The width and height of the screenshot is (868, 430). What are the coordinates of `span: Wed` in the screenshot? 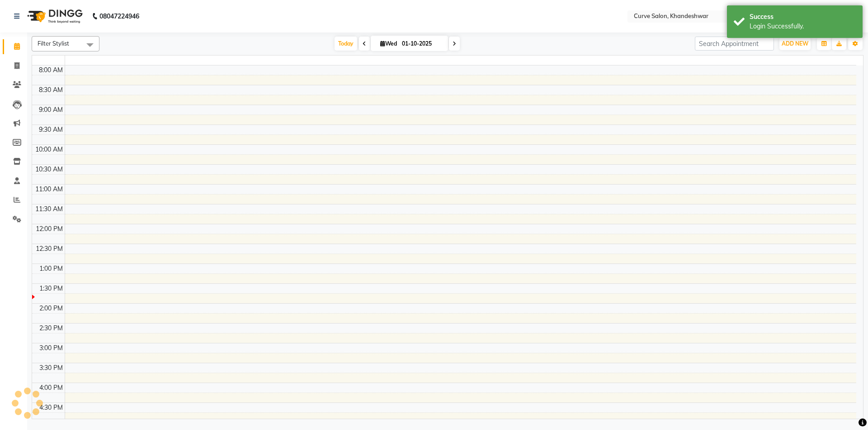 It's located at (389, 44).